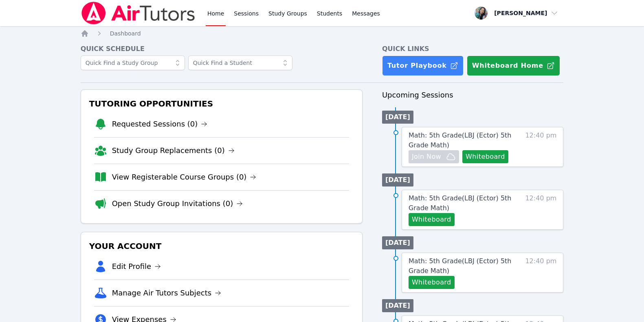 This screenshot has width=644, height=322. Describe the element at coordinates (241, 63) in the screenshot. I see `input: Quick Find a Student` at that location.